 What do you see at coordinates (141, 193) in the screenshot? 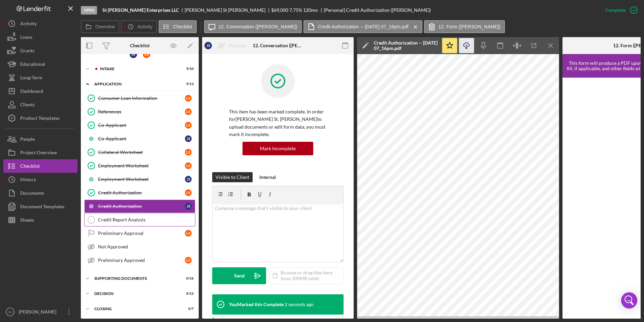
I see `div: Credit Authorization` at bounding box center [141, 193].